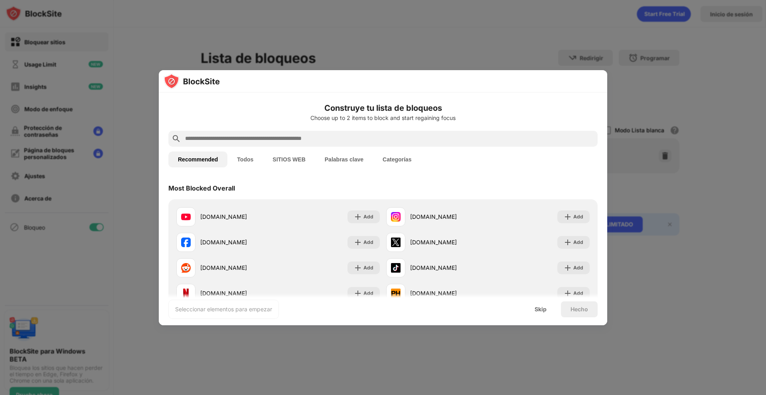 The height and width of the screenshot is (395, 766). What do you see at coordinates (176, 139) in the screenshot?
I see `img: search.svg` at bounding box center [176, 139].